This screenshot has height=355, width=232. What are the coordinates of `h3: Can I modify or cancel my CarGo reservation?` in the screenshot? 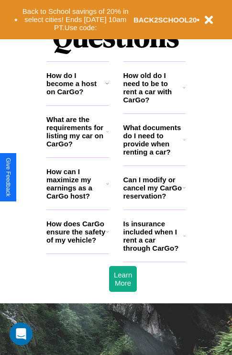 It's located at (153, 188).